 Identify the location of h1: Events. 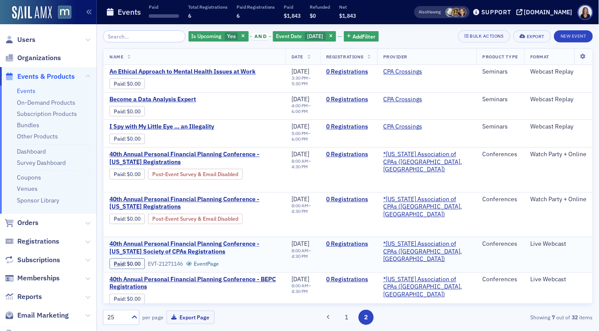
(129, 12).